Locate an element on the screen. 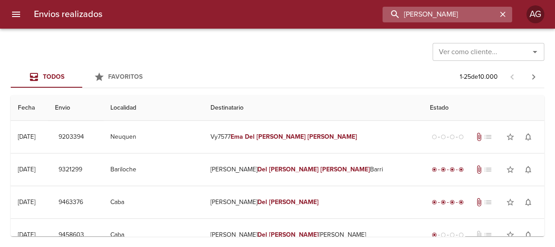 This screenshot has height=247, width=555. div: Abrir información de usuario is located at coordinates (536, 14).